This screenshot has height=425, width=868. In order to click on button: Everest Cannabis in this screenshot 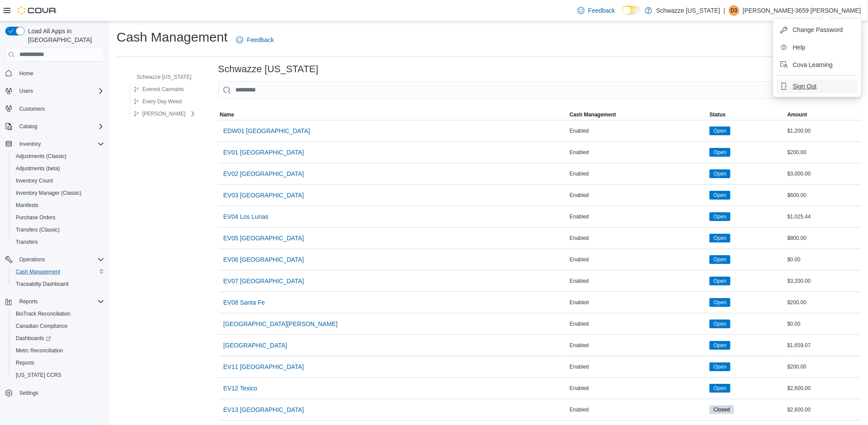, I will do `click(159, 89)`.